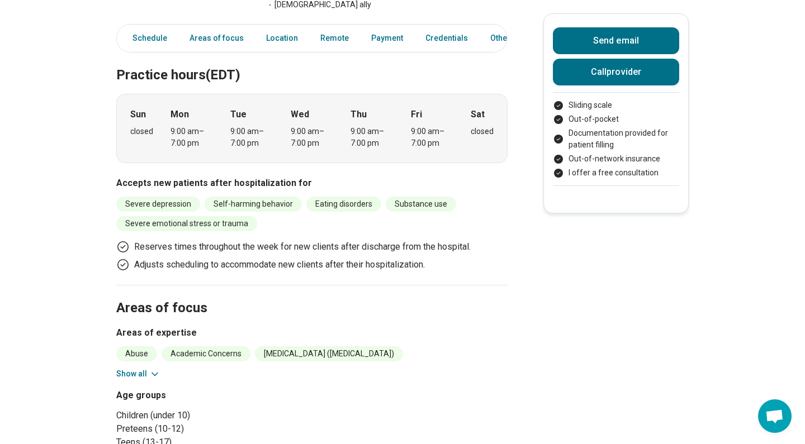 Image resolution: width=805 pixels, height=444 pixels. What do you see at coordinates (344, 204) in the screenshot?
I see `li: Eating disorders` at bounding box center [344, 204].